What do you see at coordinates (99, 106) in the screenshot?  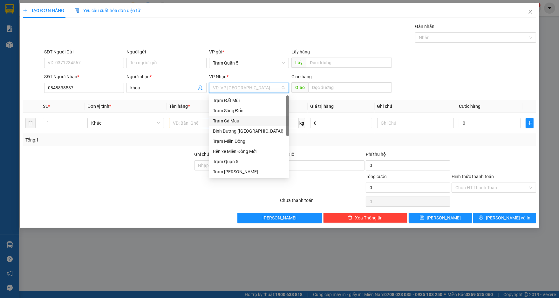 I see `span: Đơn vị tính` at bounding box center [99, 106].